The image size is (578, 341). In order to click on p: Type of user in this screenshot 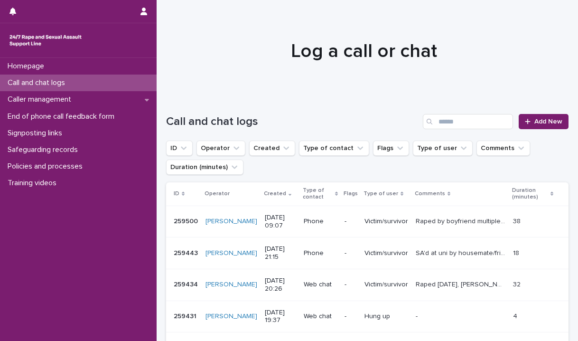, I will do `click(380, 194)`.